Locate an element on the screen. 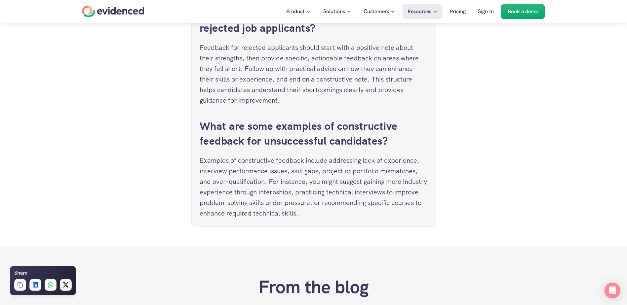  p: Feedback for rejected applicants should start with a positive note about their strengths, then pr... is located at coordinates (313, 74).